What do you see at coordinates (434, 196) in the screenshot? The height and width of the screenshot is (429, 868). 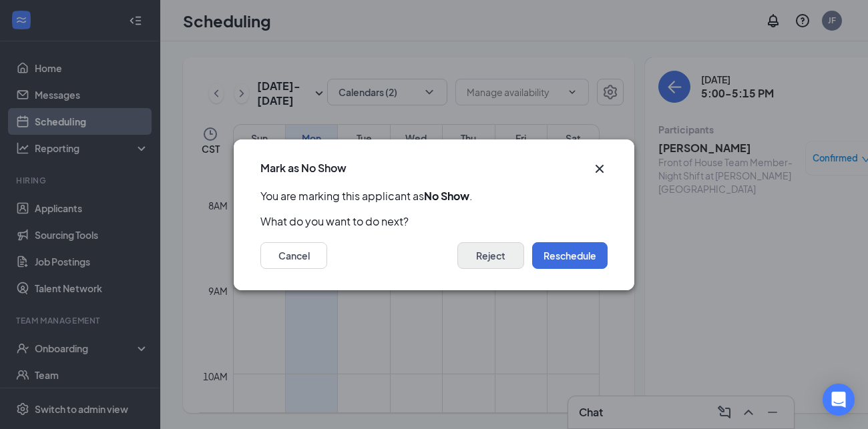 I see `p: You are marking this applicant as .` at bounding box center [434, 196].